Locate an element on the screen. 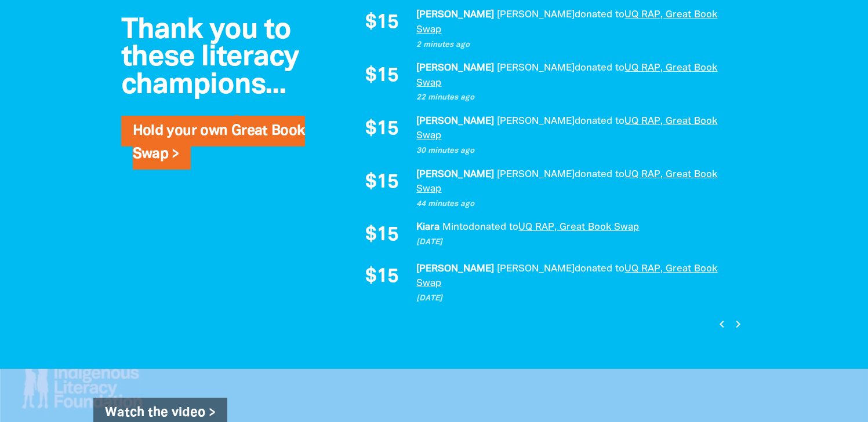 Image resolution: width=868 pixels, height=422 pixels. em: Minto is located at coordinates (455, 227).